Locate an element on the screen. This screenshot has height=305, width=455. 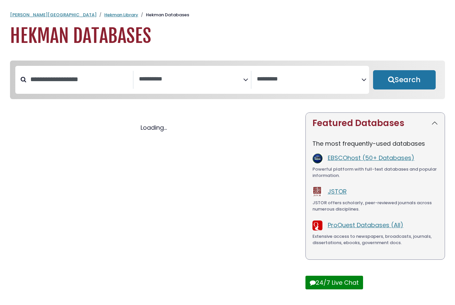
a: EBSCOhost (50+ Databases) is located at coordinates (371, 158).